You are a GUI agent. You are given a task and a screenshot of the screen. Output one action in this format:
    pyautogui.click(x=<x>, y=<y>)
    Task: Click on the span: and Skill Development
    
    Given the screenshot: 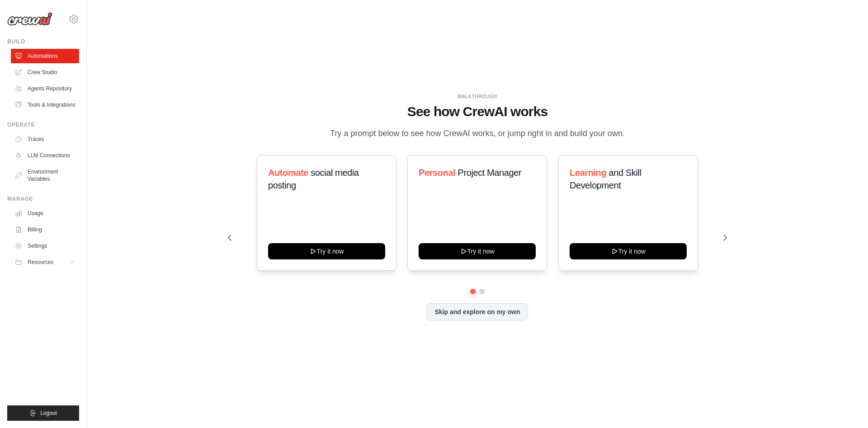 What is the action you would take?
    pyautogui.click(x=605, y=179)
    